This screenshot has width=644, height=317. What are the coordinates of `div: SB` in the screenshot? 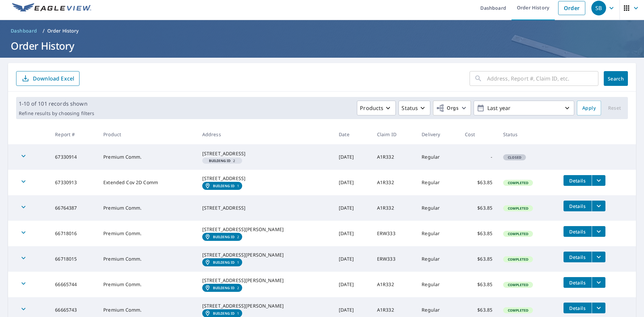 It's located at (599, 8).